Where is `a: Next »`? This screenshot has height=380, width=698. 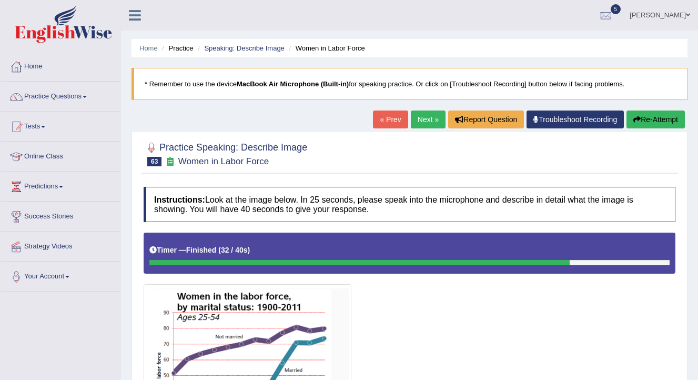
a: Next » is located at coordinates (428, 119).